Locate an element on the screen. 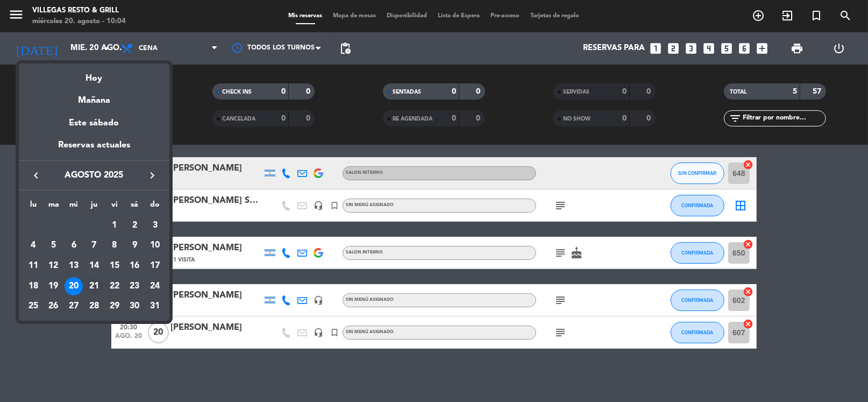 This screenshot has width=868, height=402. div: 14 is located at coordinates (94, 266).